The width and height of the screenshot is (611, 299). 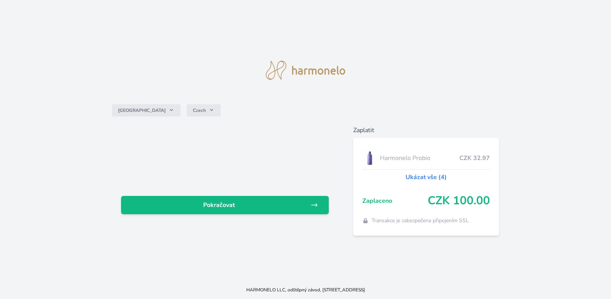 I want to click on a: Pokračovat, so click(x=225, y=205).